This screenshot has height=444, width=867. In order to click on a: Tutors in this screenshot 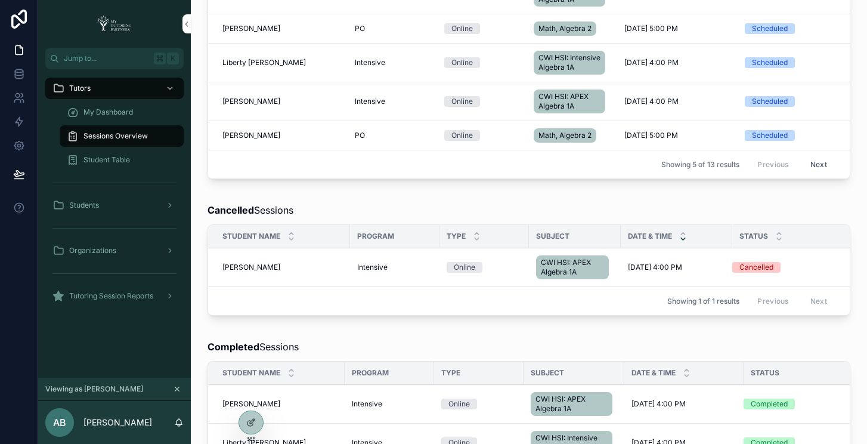, I will do `click(115, 88)`.